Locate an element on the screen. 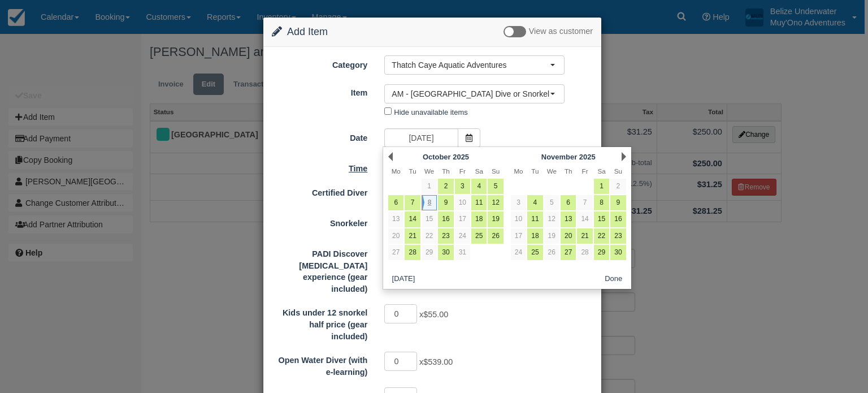 Image resolution: width=868 pixels, height=393 pixels. span: $55.00 is located at coordinates (436, 315).